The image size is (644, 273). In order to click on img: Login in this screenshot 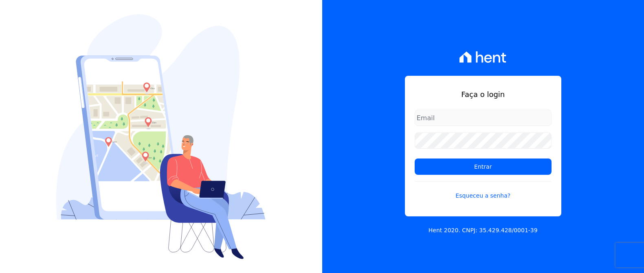, I will do `click(161, 137)`.